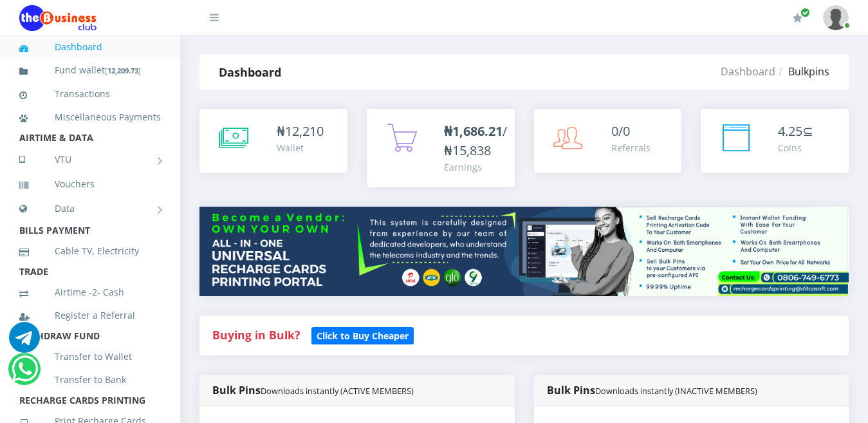 This screenshot has height=423, width=868. I want to click on a: Data, so click(90, 209).